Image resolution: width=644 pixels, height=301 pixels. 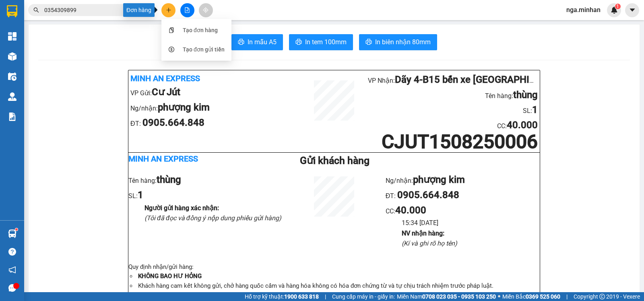 What do you see at coordinates (166, 92) in the screenshot?
I see `b: Cư Jút` at bounding box center [166, 92].